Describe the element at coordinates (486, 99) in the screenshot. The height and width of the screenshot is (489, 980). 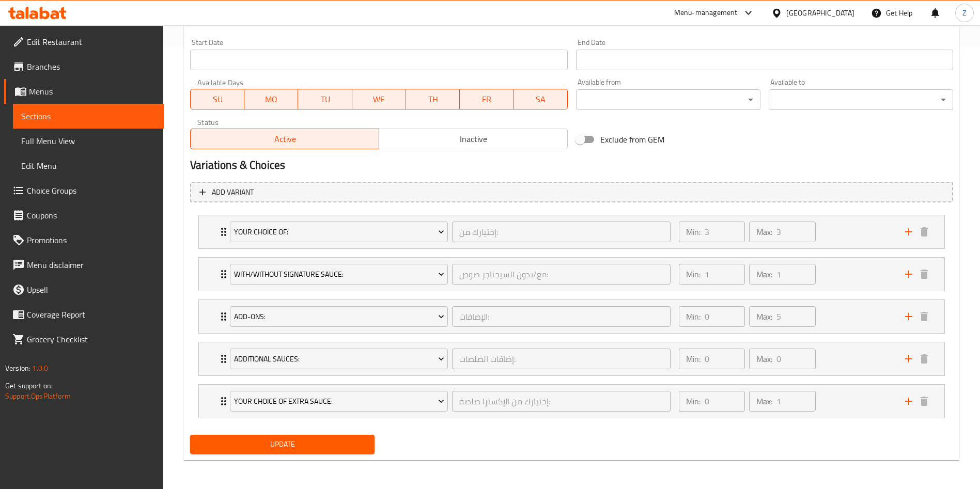
I see `span: FR` at that location.